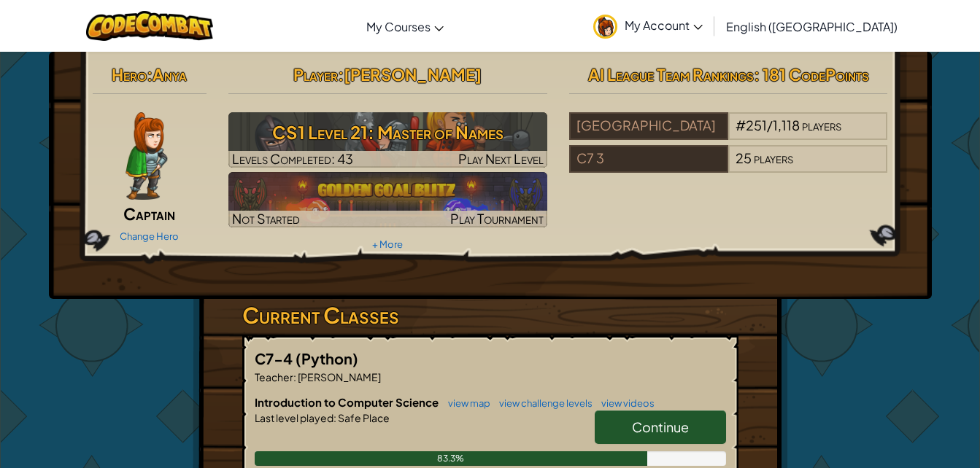  Describe the element at coordinates (315, 74) in the screenshot. I see `span: Player` at that location.